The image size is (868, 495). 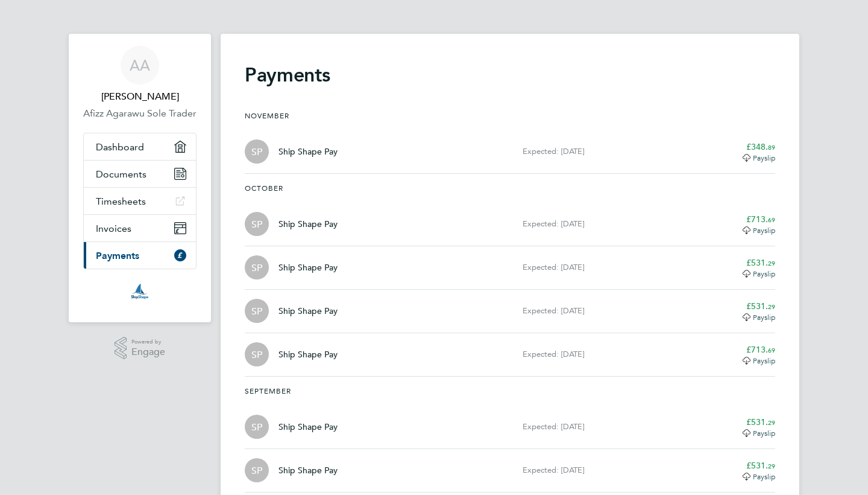 What do you see at coordinates (118, 255) in the screenshot?
I see `span: Payments` at bounding box center [118, 255].